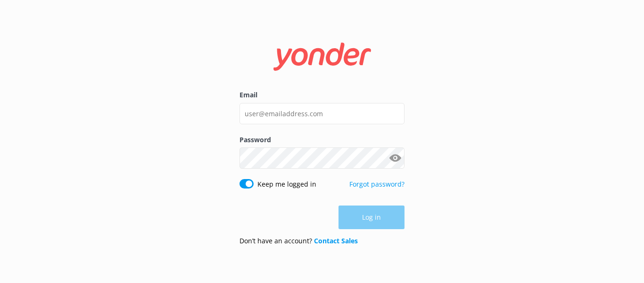  I want to click on label: Keep me logged in, so click(286, 184).